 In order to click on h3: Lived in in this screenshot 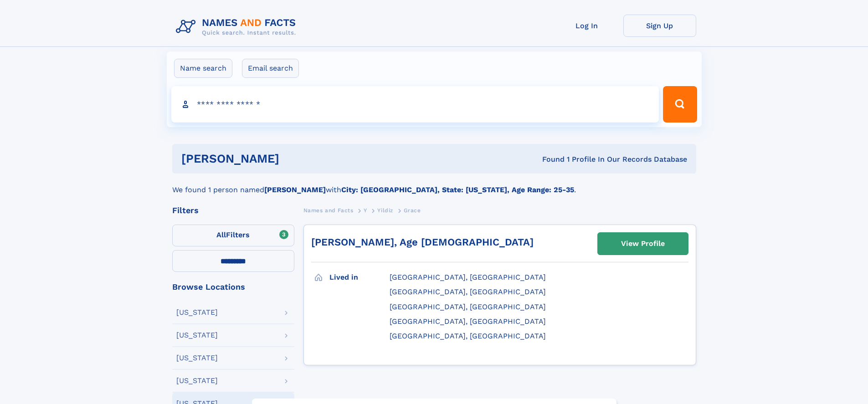, I will do `click(359, 277)`.